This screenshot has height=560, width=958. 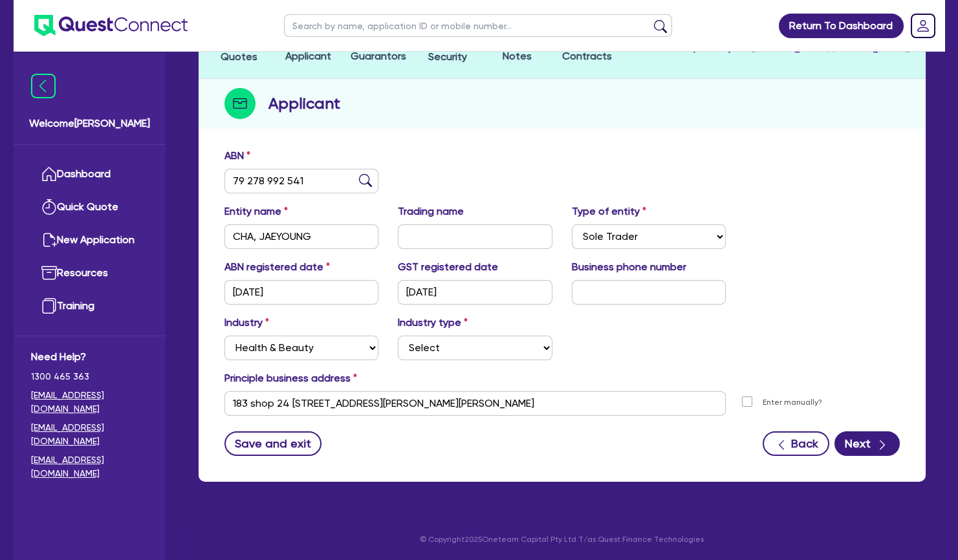 I want to click on img: step-icon, so click(x=240, y=103).